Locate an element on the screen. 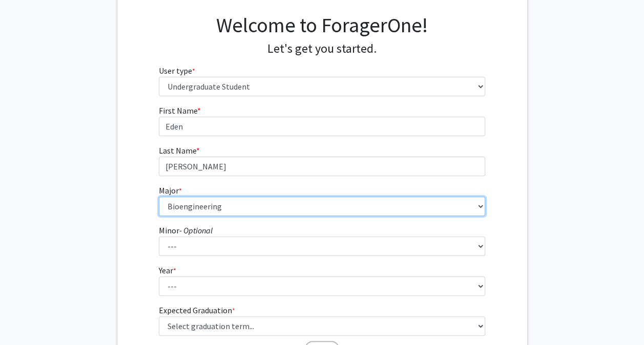 The height and width of the screenshot is (345, 644). h4: Let's get you started. is located at coordinates (322, 48).